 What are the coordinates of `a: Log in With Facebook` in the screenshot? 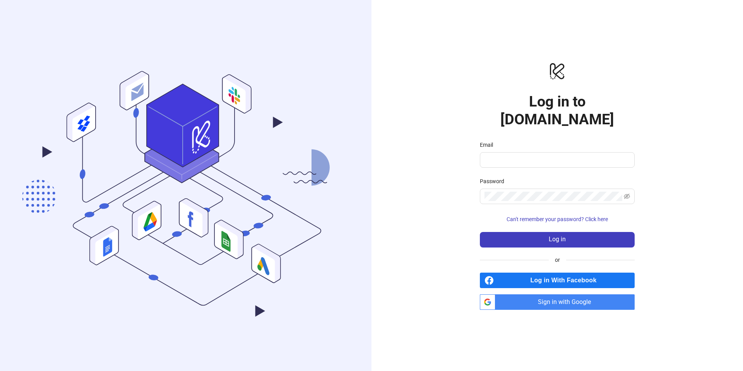 It's located at (557, 280).